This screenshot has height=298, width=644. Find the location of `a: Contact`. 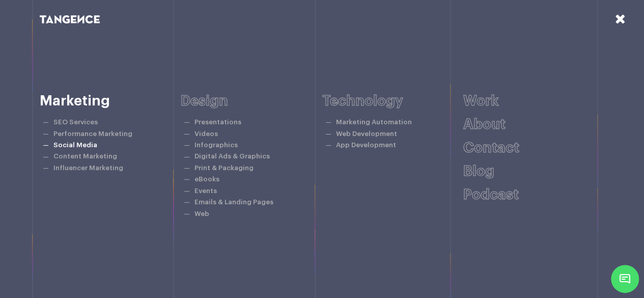

a: Contact is located at coordinates (491, 148).